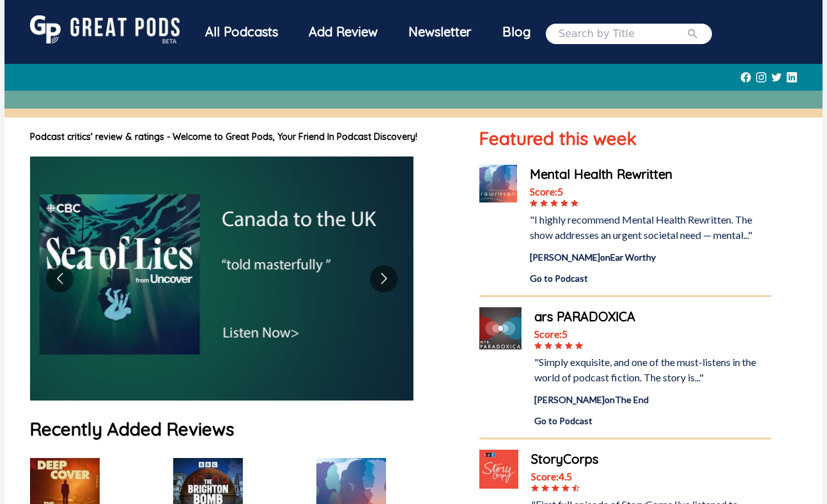  Describe the element at coordinates (498, 184) in the screenshot. I see `img: Mental Health Rewritten` at that location.